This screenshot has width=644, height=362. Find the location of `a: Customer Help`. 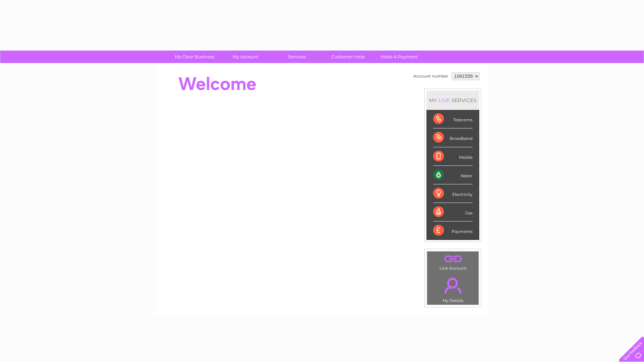

a: Customer Help is located at coordinates (348, 56).